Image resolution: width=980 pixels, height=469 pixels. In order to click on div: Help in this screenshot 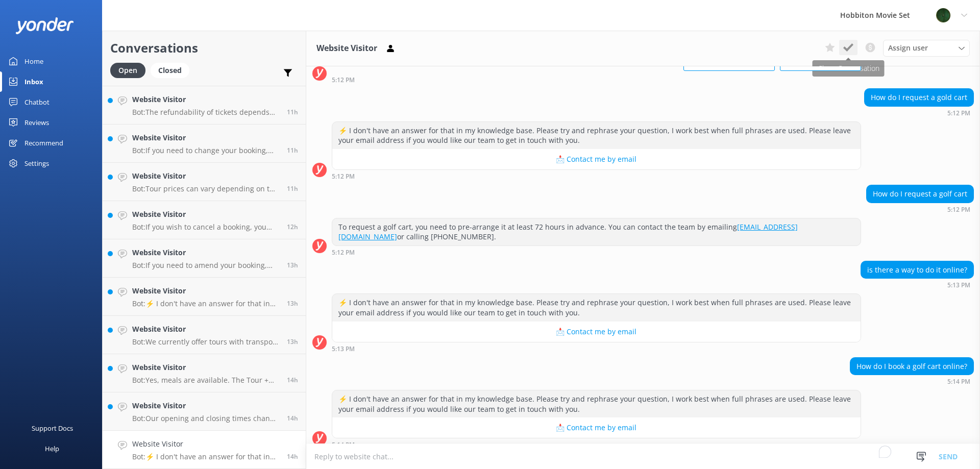, I will do `click(52, 449)`.